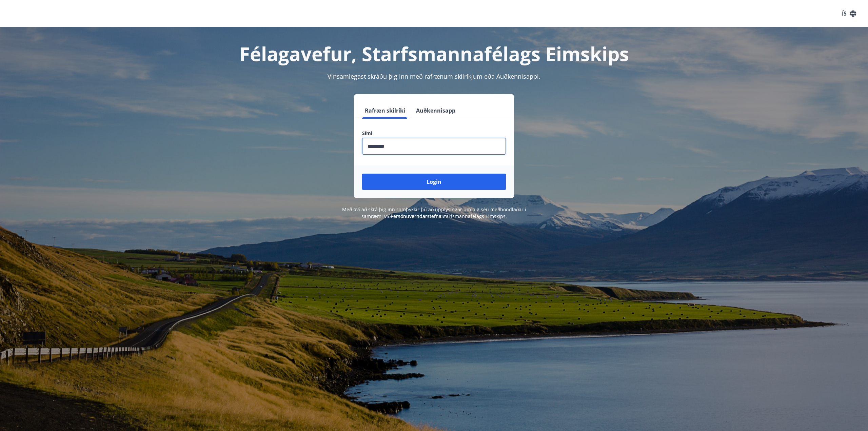  I want to click on button: Auðkennisapp, so click(436, 111).